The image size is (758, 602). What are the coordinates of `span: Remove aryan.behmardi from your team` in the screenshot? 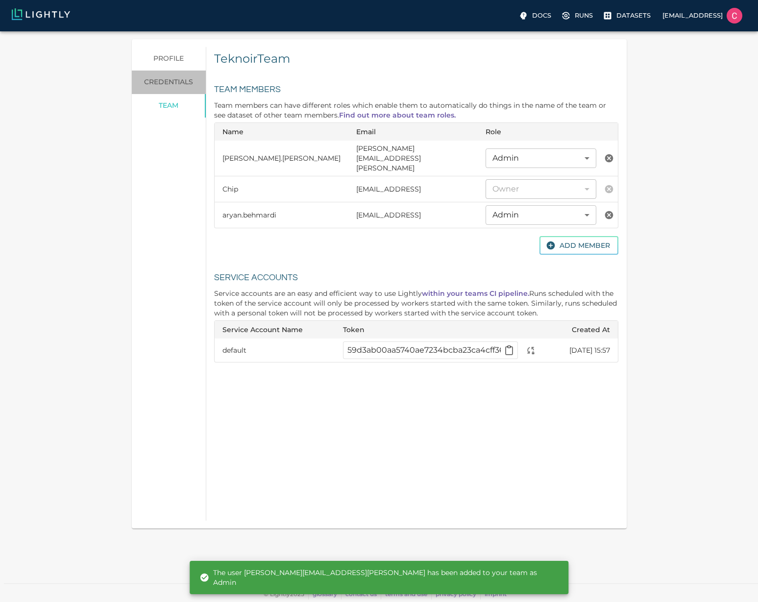 It's located at (609, 215).